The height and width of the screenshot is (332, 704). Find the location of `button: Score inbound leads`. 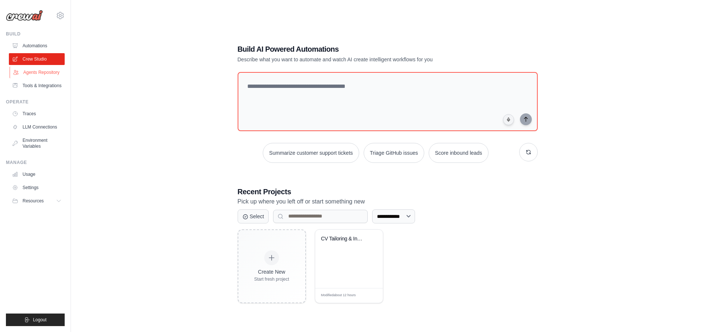

button: Score inbound leads is located at coordinates (459, 153).